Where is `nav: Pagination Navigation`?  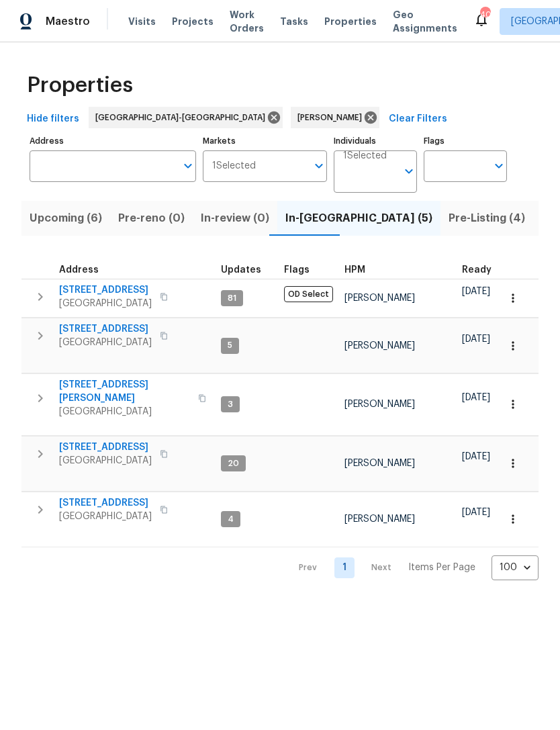 nav: Pagination Navigation is located at coordinates (412, 568).